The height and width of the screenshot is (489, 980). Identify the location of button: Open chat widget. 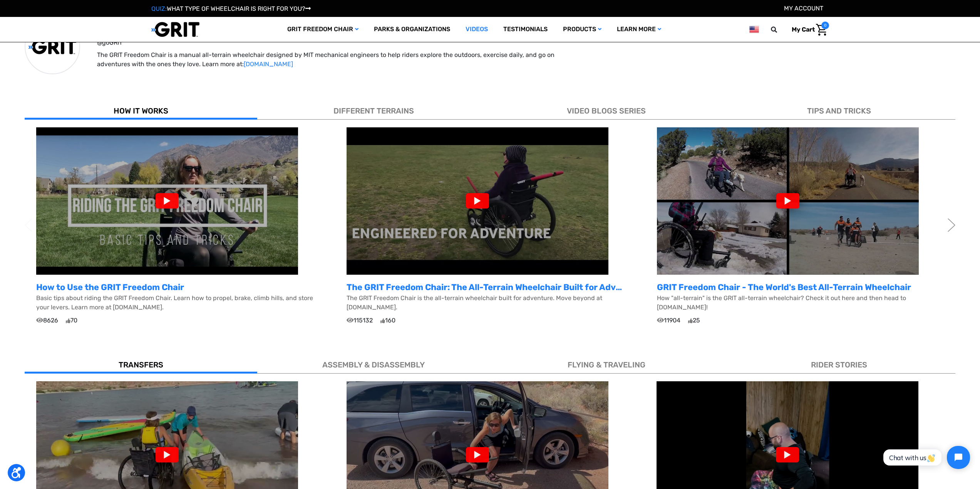
(83, 18).